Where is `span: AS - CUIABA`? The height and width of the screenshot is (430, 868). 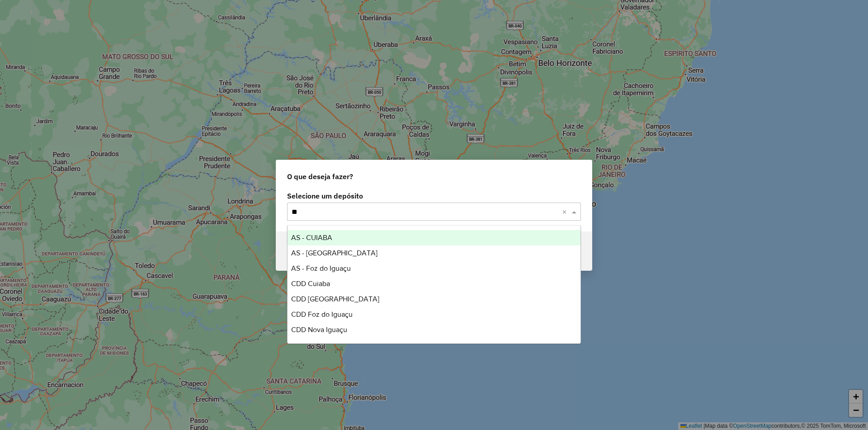
span: AS - CUIABA is located at coordinates (311, 237).